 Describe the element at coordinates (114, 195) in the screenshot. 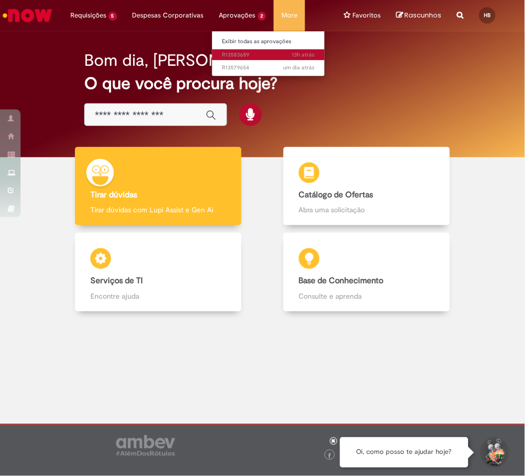

I see `b: Tirar dúvidas` at that location.